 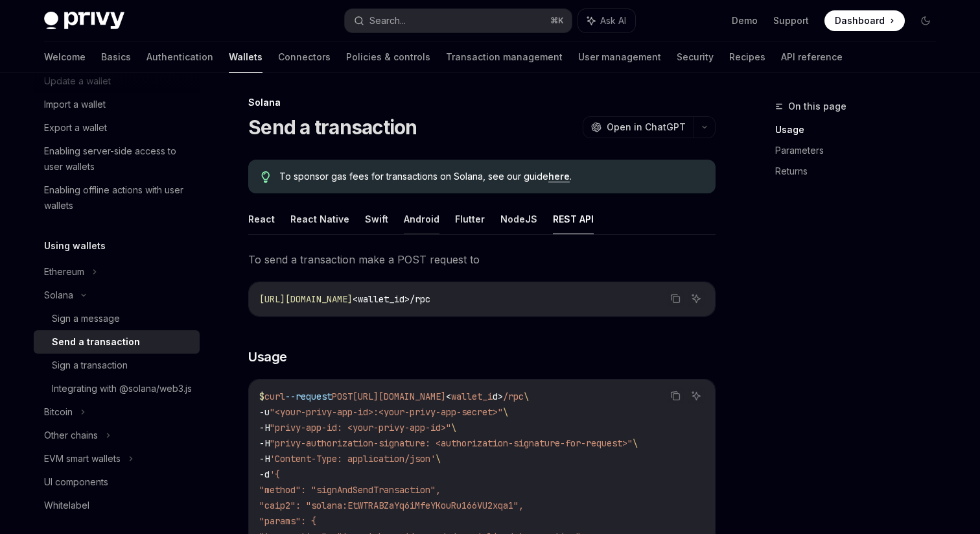 I want to click on h5: Using wallets, so click(x=74, y=246).